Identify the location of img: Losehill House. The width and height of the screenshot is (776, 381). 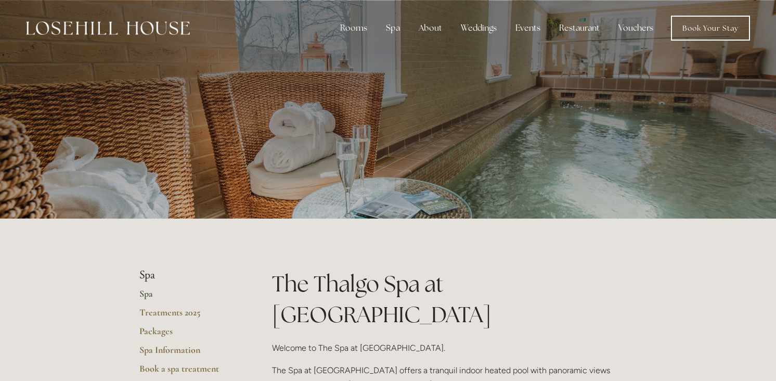
(108, 28).